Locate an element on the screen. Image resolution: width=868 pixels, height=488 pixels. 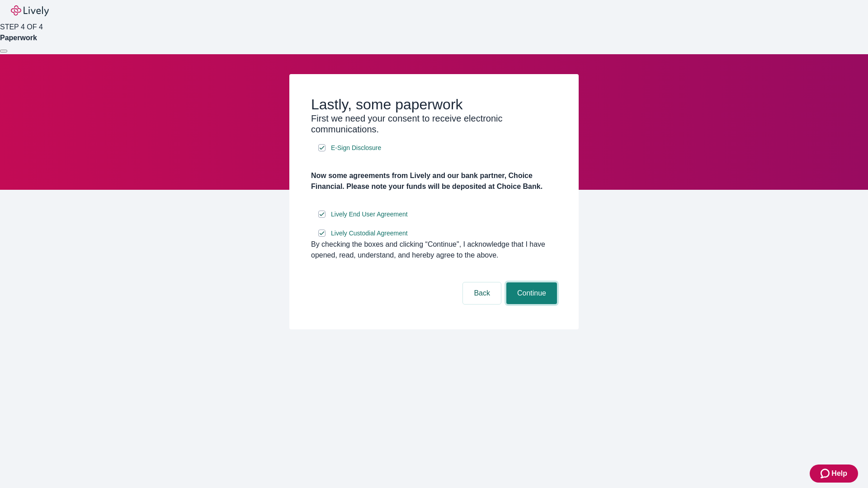
span: Lively End User Agreement is located at coordinates (369, 215).